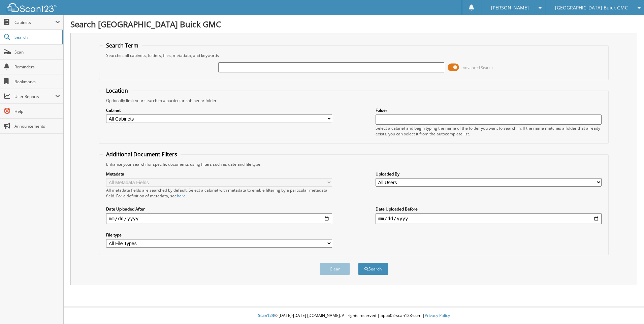 The height and width of the screenshot is (324, 644). I want to click on legend: Location, so click(117, 90).